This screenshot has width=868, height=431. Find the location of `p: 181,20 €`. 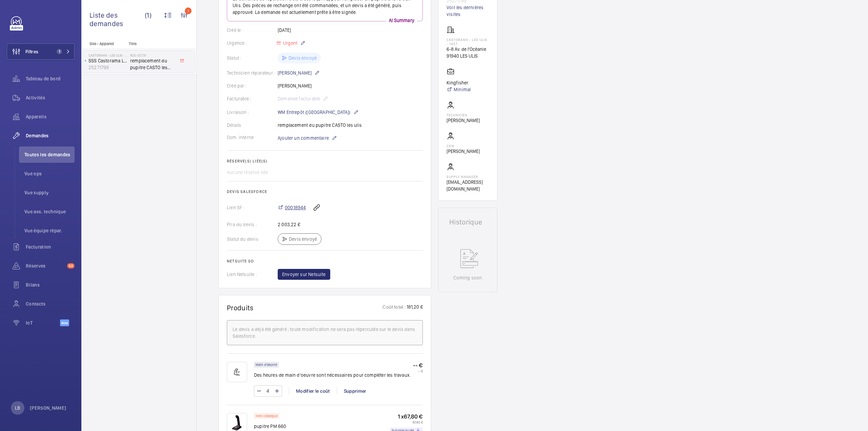

p: 181,20 € is located at coordinates (414, 308).